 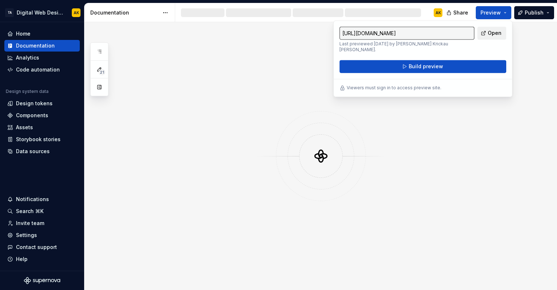 I want to click on a: Components, so click(x=42, y=115).